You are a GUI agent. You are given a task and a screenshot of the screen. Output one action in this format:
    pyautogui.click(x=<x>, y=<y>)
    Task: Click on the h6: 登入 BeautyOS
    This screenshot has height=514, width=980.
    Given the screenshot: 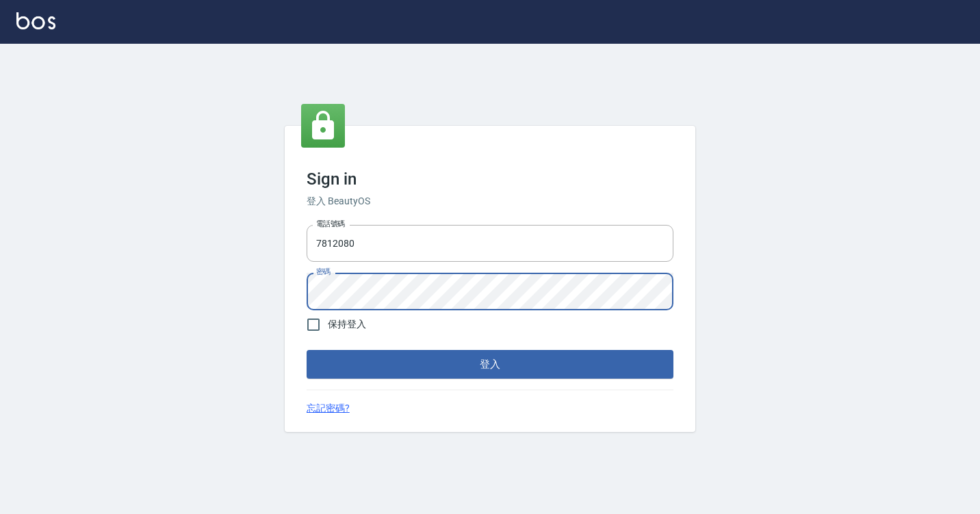 What is the action you would take?
    pyautogui.click(x=490, y=201)
    